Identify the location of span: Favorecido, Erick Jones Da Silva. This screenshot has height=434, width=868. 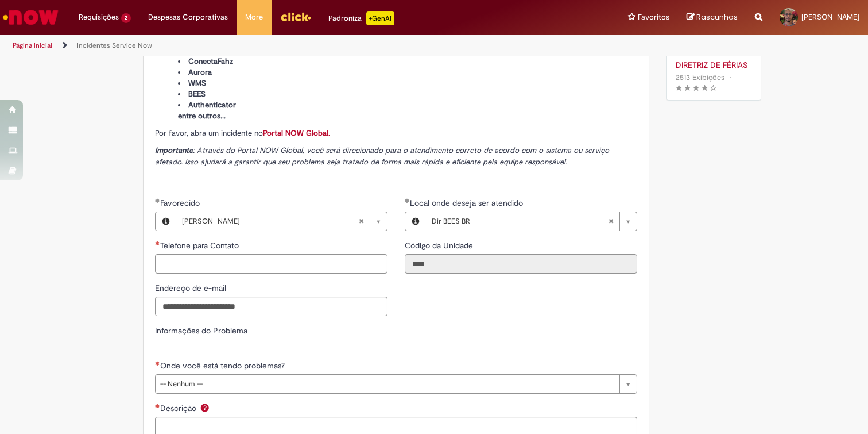
(181, 203).